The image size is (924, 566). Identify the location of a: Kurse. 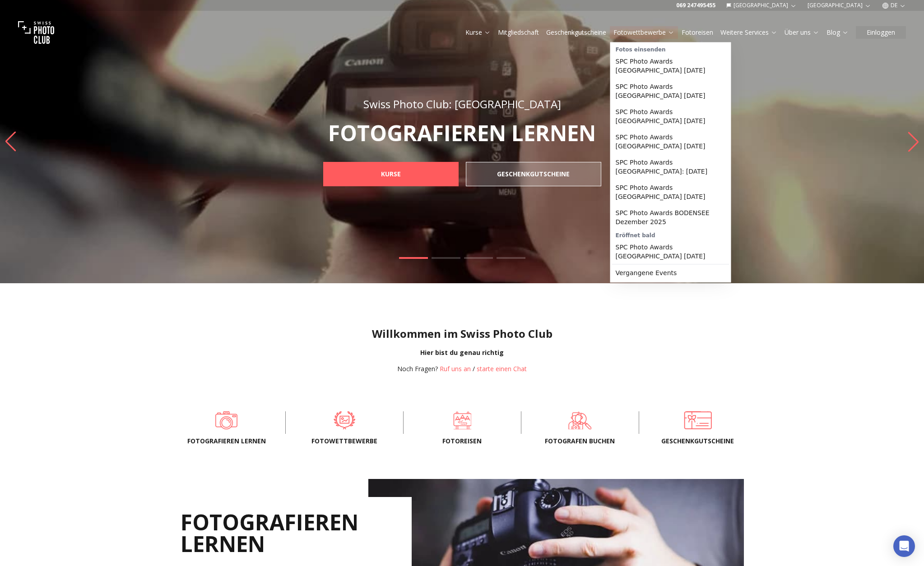
(478, 32).